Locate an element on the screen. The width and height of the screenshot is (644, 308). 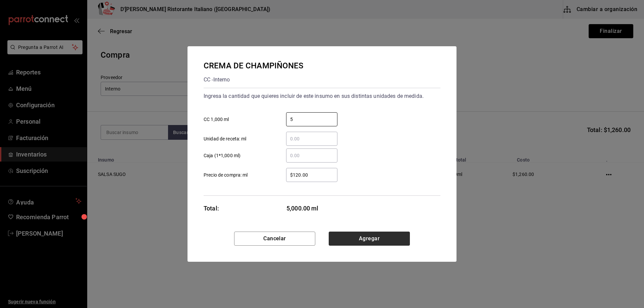
input: CC 1,000 ml is located at coordinates (312, 120).